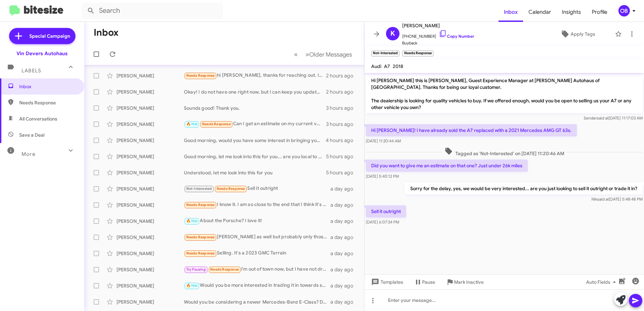 This screenshot has height=311, width=644. I want to click on button: Pause, so click(424, 282).